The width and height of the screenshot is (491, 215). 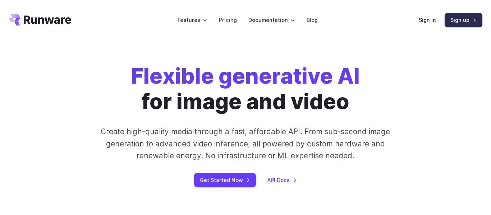 I want to click on a: Go to /, so click(x=40, y=20).